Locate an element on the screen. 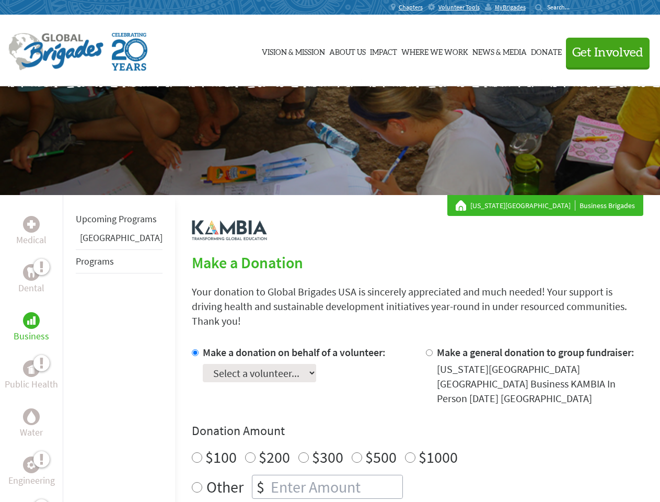 The width and height of the screenshot is (660, 502). img: Dental is located at coordinates (31, 272).